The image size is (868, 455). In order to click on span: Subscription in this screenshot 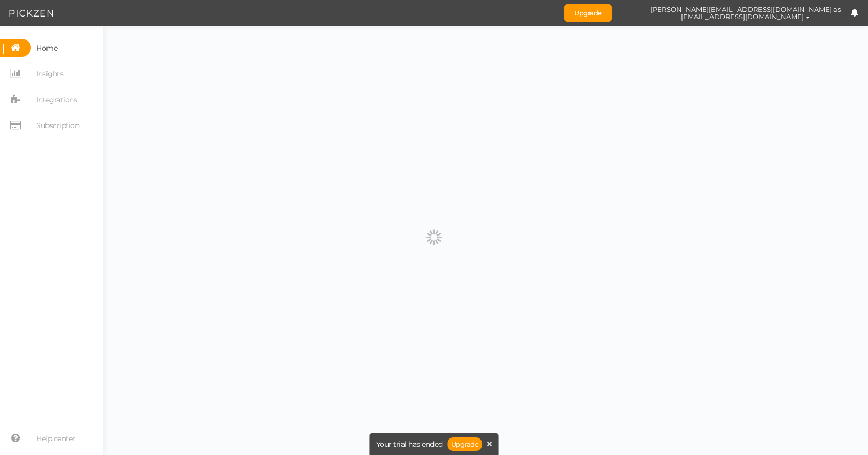, I will do `click(57, 126)`.